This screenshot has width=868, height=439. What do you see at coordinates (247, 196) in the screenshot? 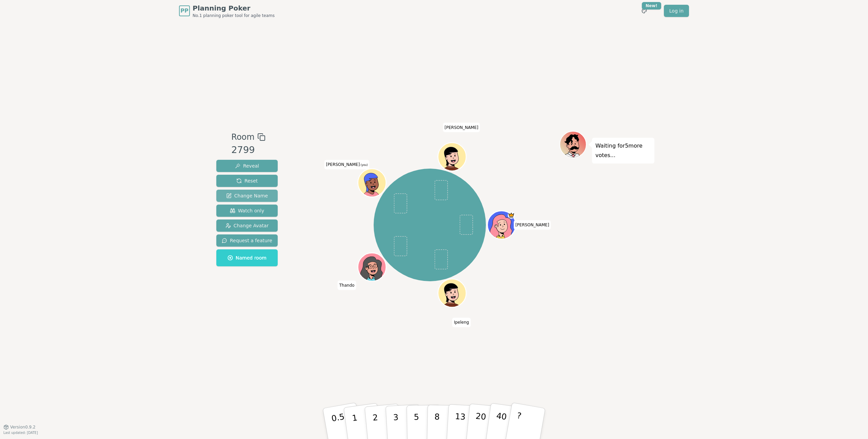
I see `span: Change Name` at bounding box center [247, 196].